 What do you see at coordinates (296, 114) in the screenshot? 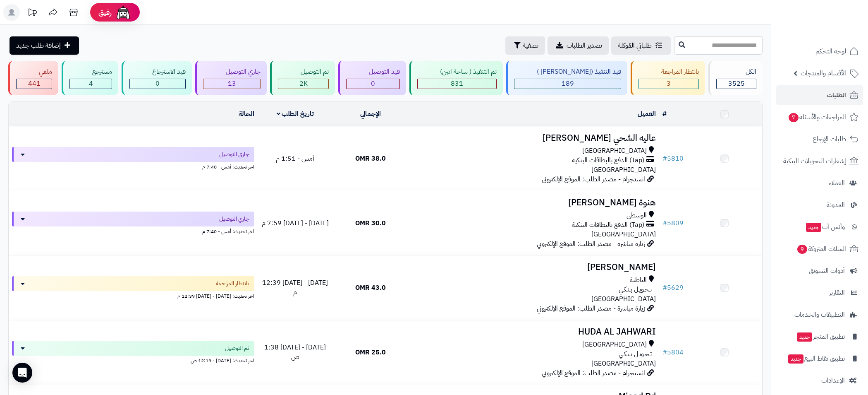
I see `a: تاريخ الطلب` at bounding box center [296, 114].